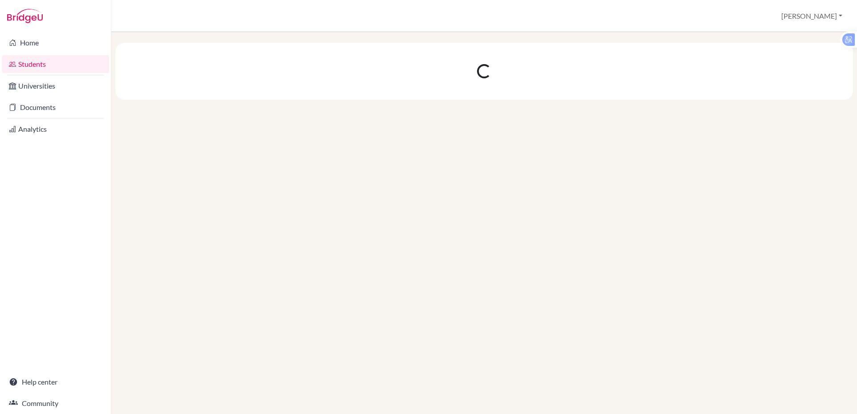  Describe the element at coordinates (55, 404) in the screenshot. I see `a: Community` at that location.